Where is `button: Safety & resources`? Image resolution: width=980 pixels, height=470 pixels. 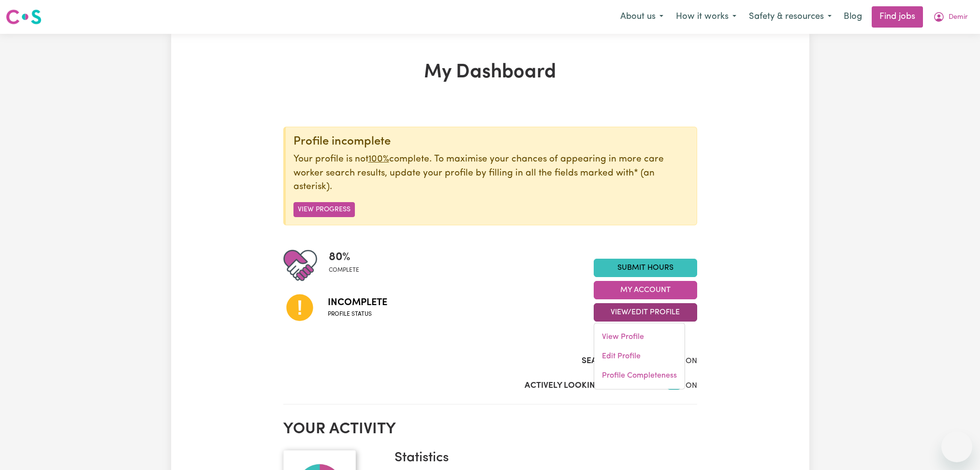
button: Safety & resources is located at coordinates (790, 17).